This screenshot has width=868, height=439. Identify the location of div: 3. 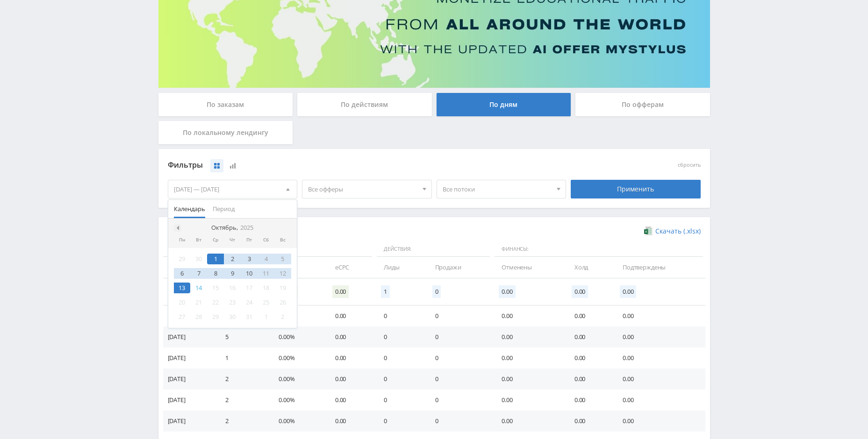
(249, 259).